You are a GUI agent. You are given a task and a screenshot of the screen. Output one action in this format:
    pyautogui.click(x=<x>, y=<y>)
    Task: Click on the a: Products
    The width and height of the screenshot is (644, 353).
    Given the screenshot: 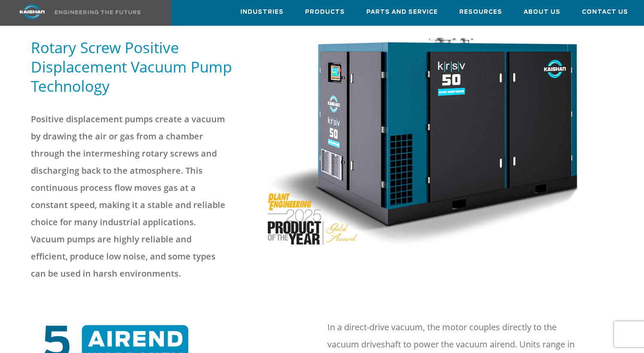 What is the action you would take?
    pyautogui.click(x=325, y=12)
    